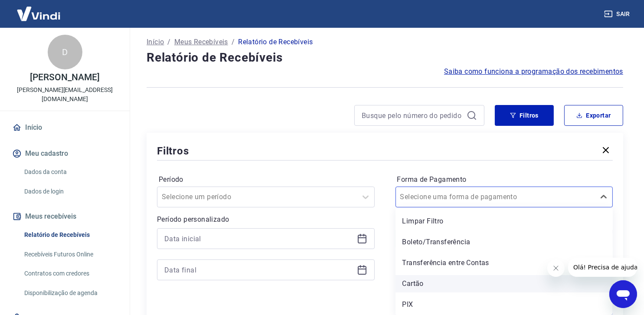 The height and width of the screenshot is (315, 644). I want to click on h4: Relatório de Recebíveis, so click(385, 58).